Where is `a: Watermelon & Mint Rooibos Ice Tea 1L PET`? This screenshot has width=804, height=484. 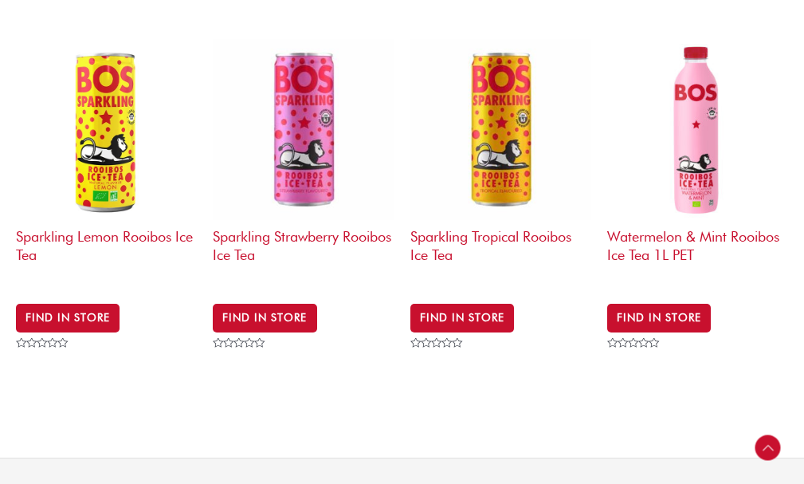 a: Watermelon & Mint Rooibos Ice Tea 1L PET is located at coordinates (697, 163).